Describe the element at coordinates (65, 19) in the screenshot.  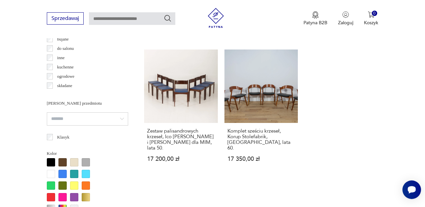
I see `a: Sprzedawaj` at that location.